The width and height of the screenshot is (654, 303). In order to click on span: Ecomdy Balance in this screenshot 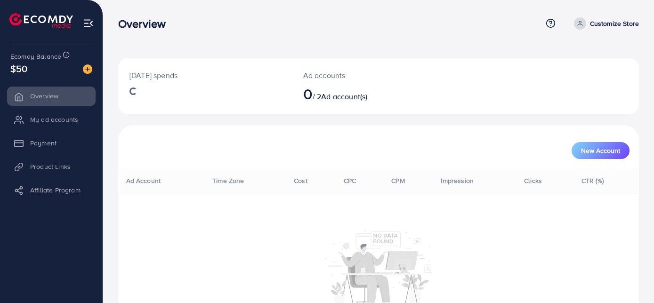, I will do `click(36, 56)`.